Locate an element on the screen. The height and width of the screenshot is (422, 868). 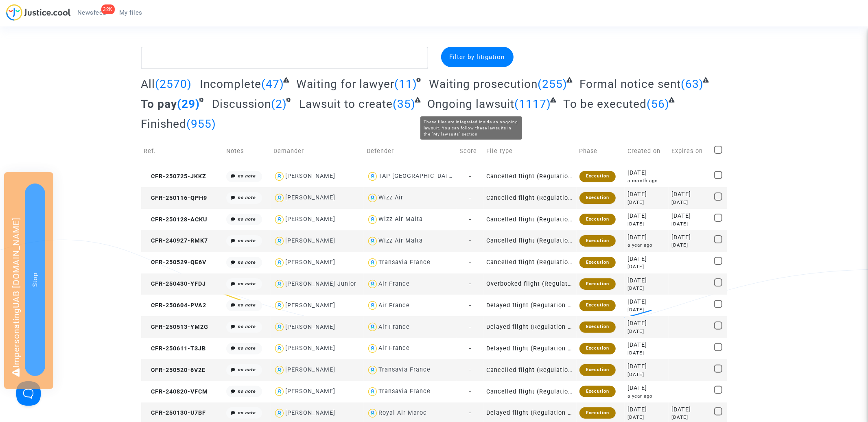
span: Filter by litigation is located at coordinates (477, 57).